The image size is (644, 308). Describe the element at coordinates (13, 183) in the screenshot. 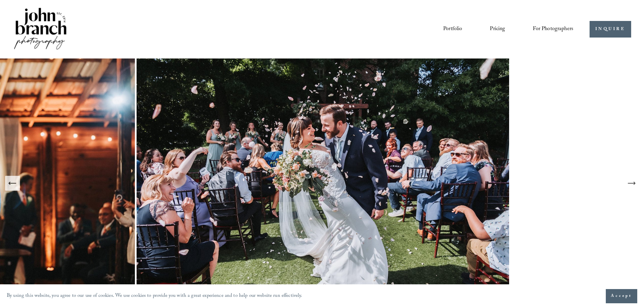

I see `button: Previous Slide` at that location.